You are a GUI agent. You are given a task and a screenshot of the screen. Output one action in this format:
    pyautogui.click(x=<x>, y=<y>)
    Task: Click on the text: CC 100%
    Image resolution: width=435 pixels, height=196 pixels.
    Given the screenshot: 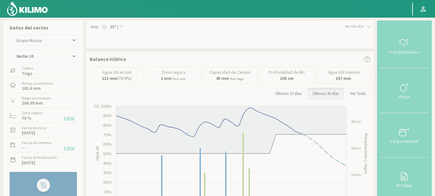 What is the action you would take?
    pyautogui.click(x=103, y=106)
    